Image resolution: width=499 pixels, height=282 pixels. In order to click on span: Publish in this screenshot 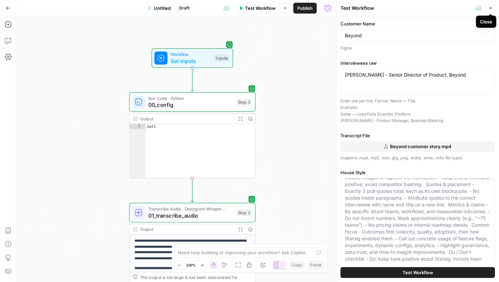, I will do `click(305, 8)`.